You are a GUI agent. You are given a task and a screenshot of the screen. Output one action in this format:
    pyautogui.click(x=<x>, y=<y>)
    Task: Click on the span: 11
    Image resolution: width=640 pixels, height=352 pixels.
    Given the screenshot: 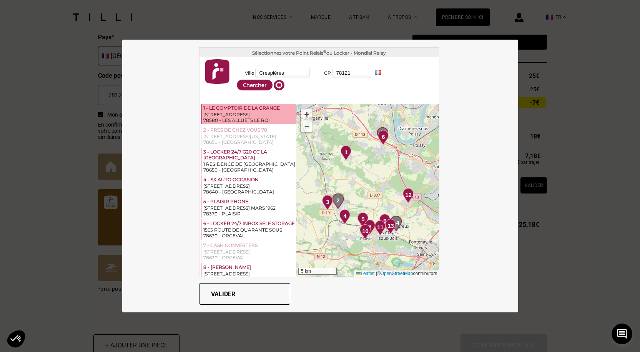 What is the action you would take?
    pyautogui.click(x=380, y=227)
    